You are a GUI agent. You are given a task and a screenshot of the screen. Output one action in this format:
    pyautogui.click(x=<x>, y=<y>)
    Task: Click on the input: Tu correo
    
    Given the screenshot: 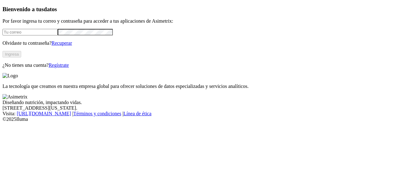 What is the action you would take?
    pyautogui.click(x=30, y=32)
    